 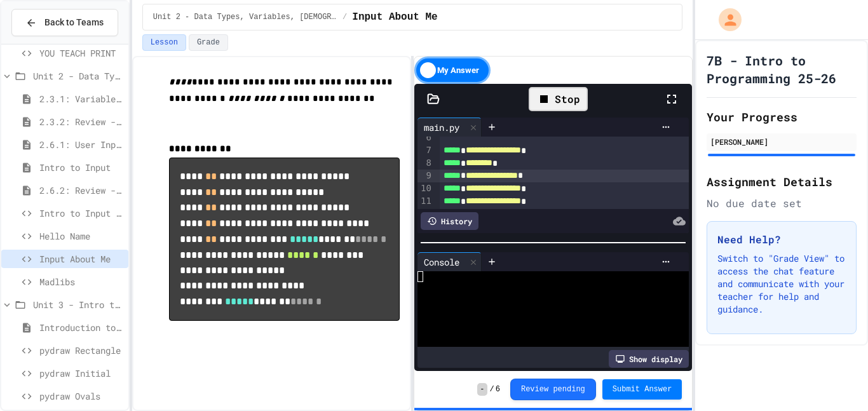 I want to click on h1: 7B - Intro to Programming 25-26, so click(x=782, y=69).